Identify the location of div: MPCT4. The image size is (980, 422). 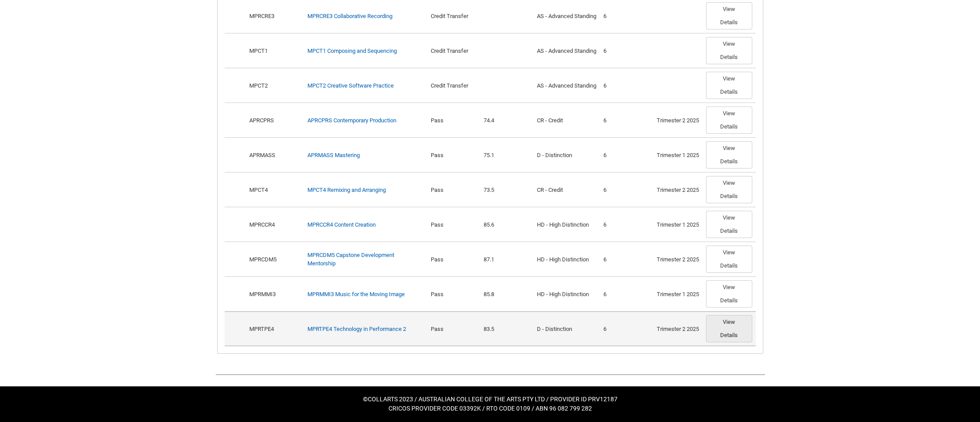
(274, 190).